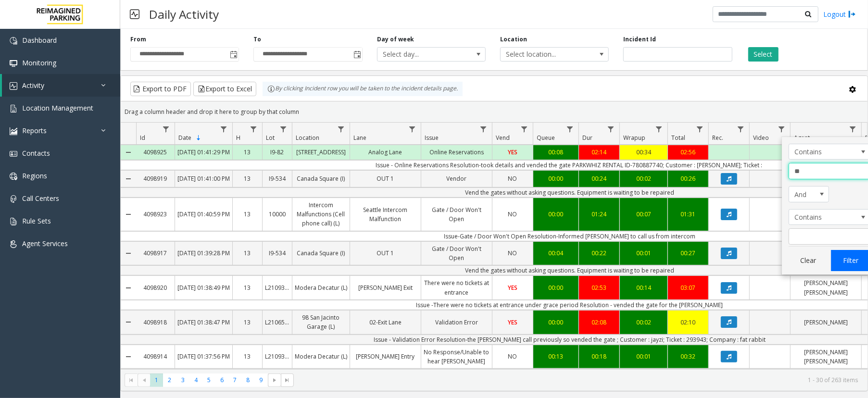  What do you see at coordinates (688, 253) in the screenshot?
I see `div: 00:27` at bounding box center [688, 253].